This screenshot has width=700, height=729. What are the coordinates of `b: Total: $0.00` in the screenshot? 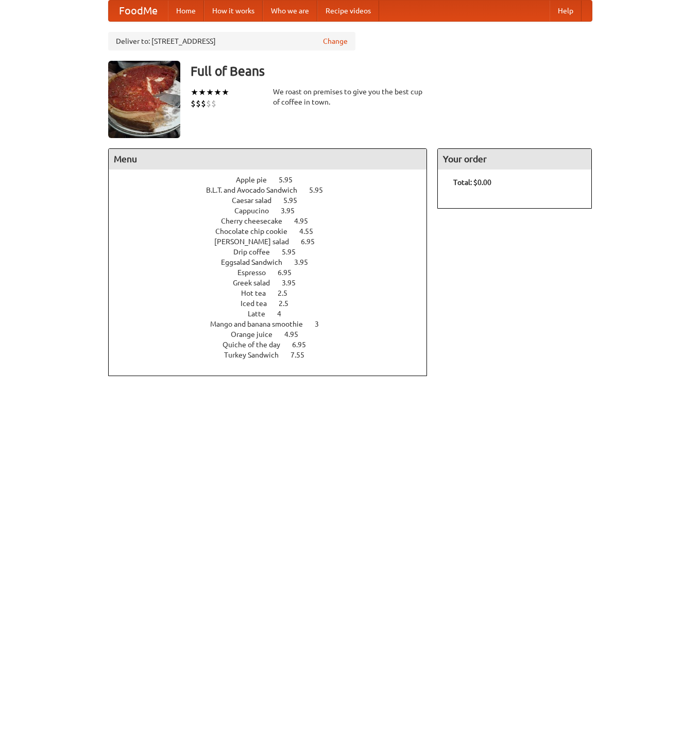 It's located at (472, 182).